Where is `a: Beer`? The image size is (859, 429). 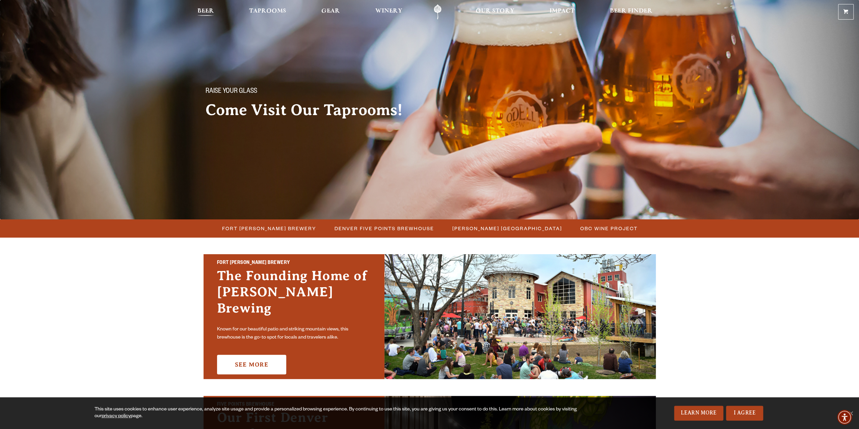
a: Beer is located at coordinates (205, 12).